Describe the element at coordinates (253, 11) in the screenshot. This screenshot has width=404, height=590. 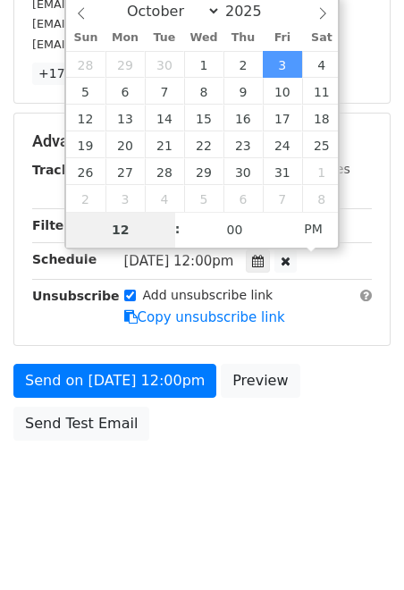
I see `input: Year` at that location.